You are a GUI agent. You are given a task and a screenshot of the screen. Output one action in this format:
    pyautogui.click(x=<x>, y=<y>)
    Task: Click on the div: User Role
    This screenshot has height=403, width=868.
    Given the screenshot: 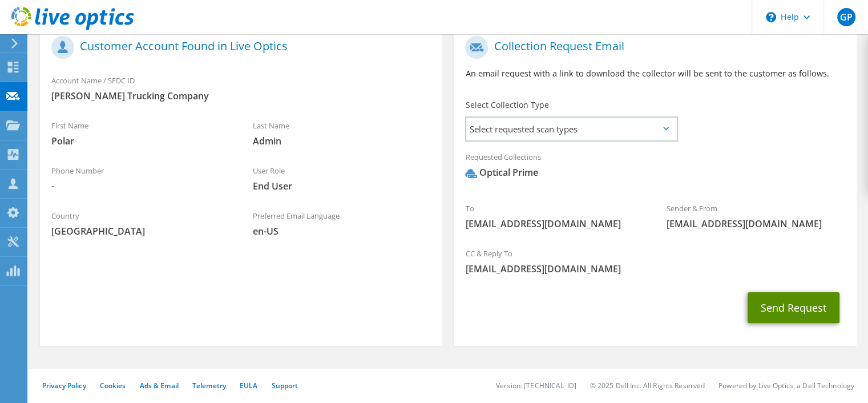 What is the action you would take?
    pyautogui.click(x=342, y=178)
    